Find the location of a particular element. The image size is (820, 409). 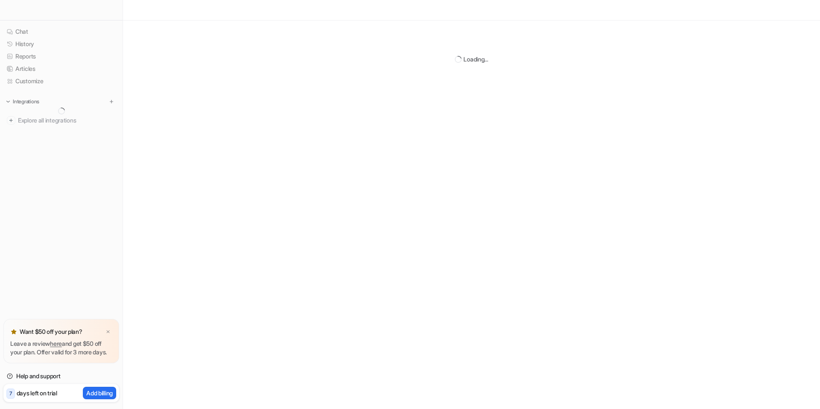

span: Explore all integrations is located at coordinates (67, 120).